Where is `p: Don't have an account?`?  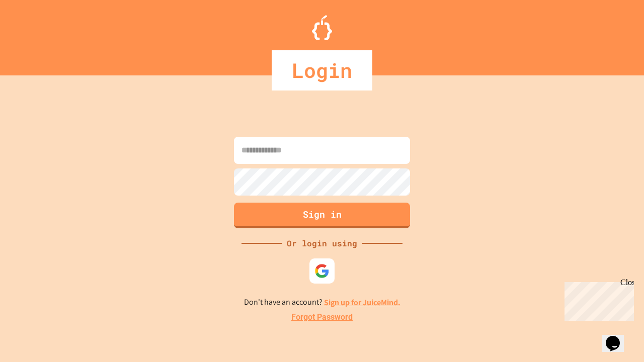
p: Don't have an account? is located at coordinates (322, 302).